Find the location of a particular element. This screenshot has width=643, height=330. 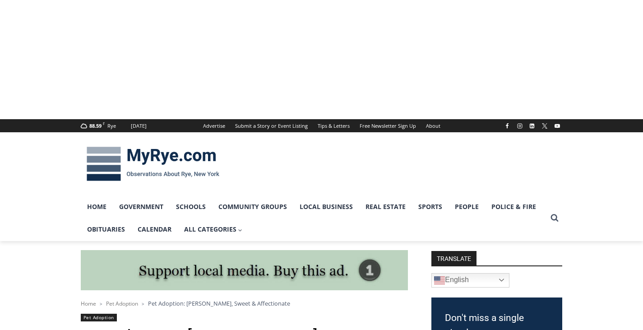

a: Instagram is located at coordinates (520, 126).